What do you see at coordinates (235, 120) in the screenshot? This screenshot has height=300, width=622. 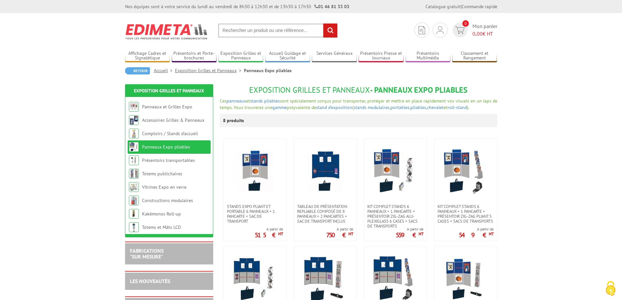 I see `p: 8 produits` at bounding box center [235, 120].